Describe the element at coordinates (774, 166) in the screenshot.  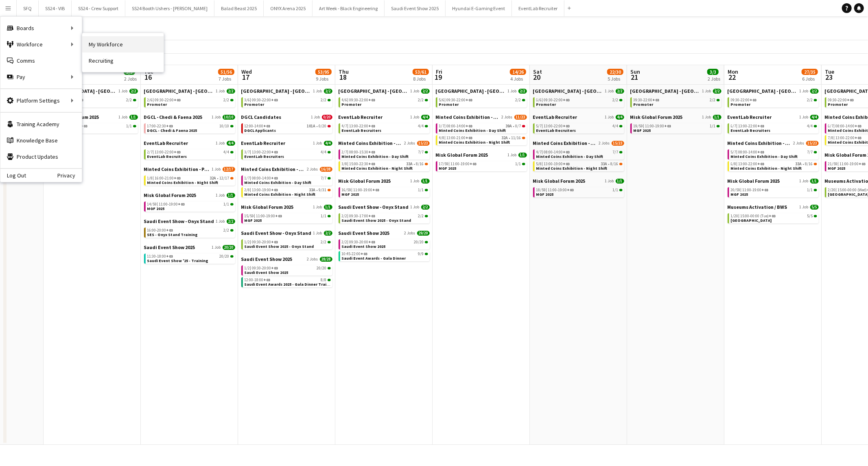
I see `a: 6/8|13:00-22:00+0333A•8/16Minted Coins Exhibition - Night Shift` at that location.